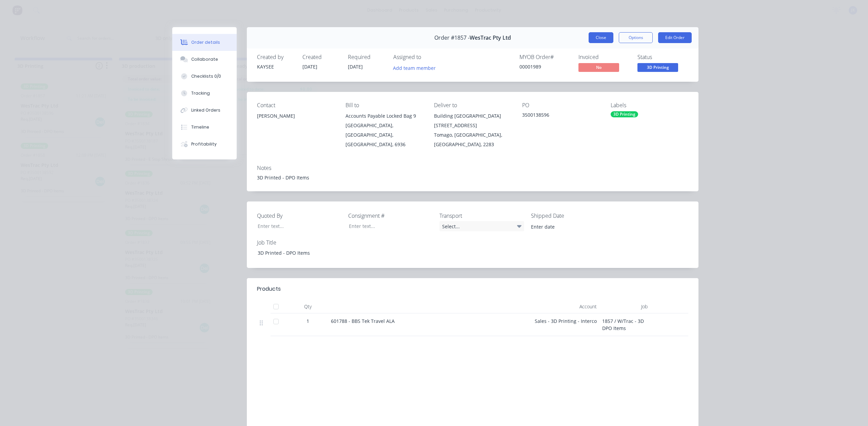 This screenshot has width=868, height=426. Describe the element at coordinates (367, 57) in the screenshot. I see `div: Required` at that location.